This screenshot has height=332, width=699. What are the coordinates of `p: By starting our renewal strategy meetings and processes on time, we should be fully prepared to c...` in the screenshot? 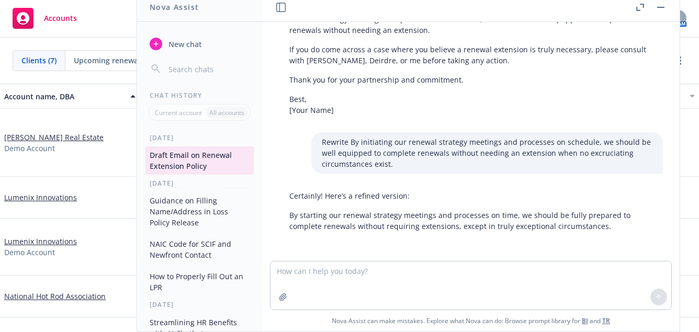 It's located at (471, 221).